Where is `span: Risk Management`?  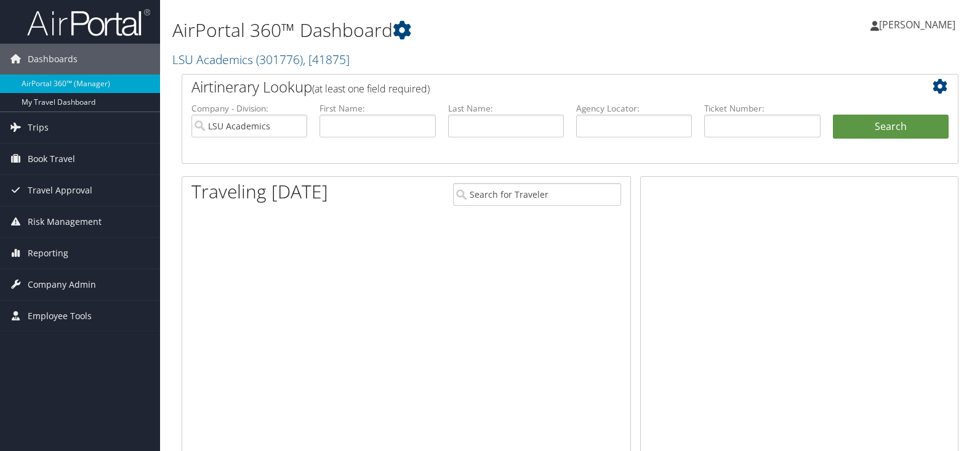 span: Risk Management is located at coordinates (65, 222).